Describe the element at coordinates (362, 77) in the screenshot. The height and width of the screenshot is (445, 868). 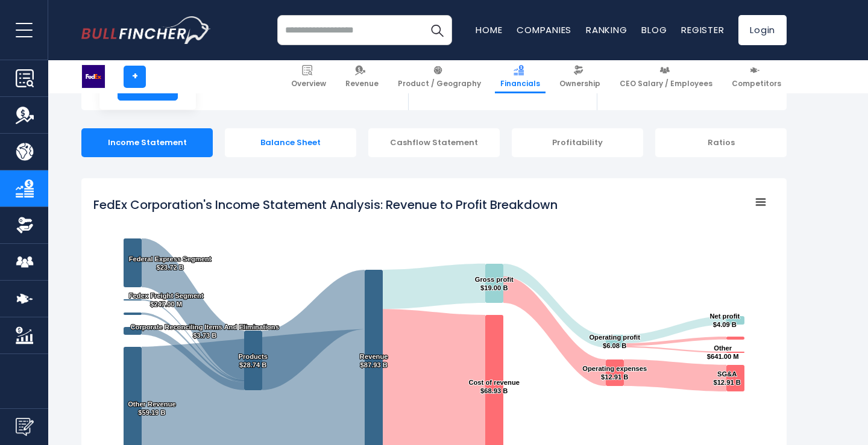
I see `a: Revenue` at that location.